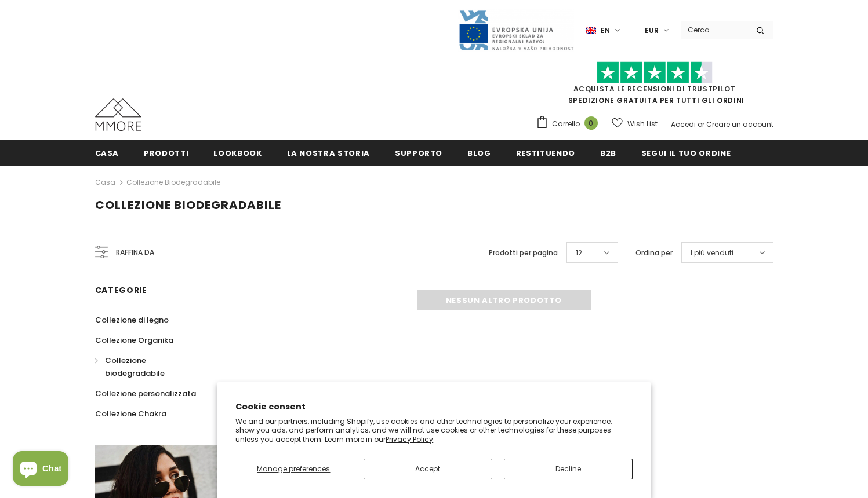 This screenshot has height=498, width=868. What do you see at coordinates (683, 124) in the screenshot?
I see `a: Accedi` at bounding box center [683, 124].